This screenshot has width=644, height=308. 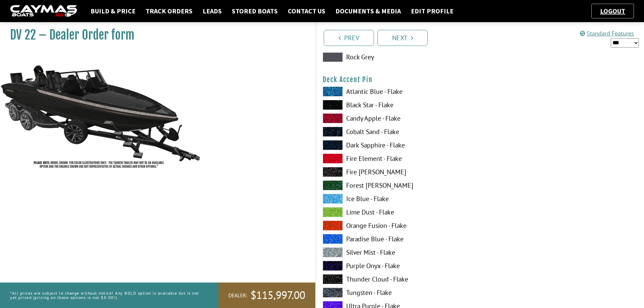 I want to click on a: Leads, so click(x=212, y=11).